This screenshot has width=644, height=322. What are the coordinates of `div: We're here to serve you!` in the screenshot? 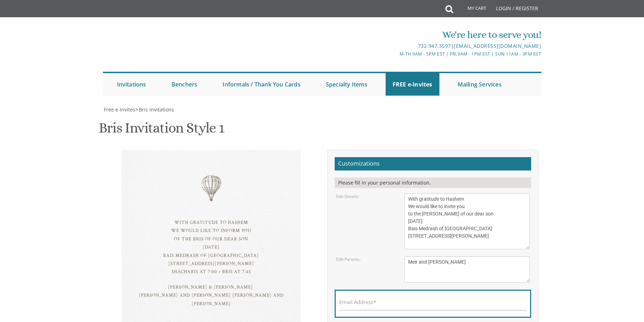 It's located at (395, 35).